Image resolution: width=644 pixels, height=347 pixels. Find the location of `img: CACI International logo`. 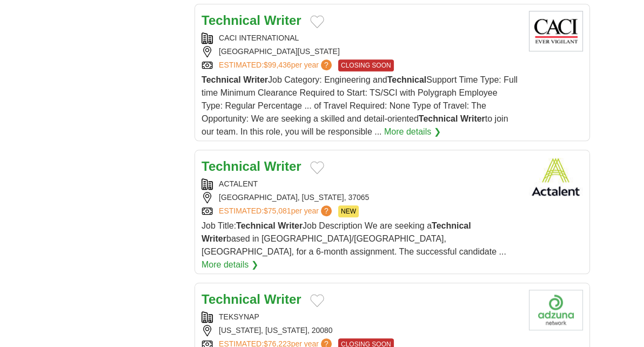

img: CACI International logo is located at coordinates (556, 31).